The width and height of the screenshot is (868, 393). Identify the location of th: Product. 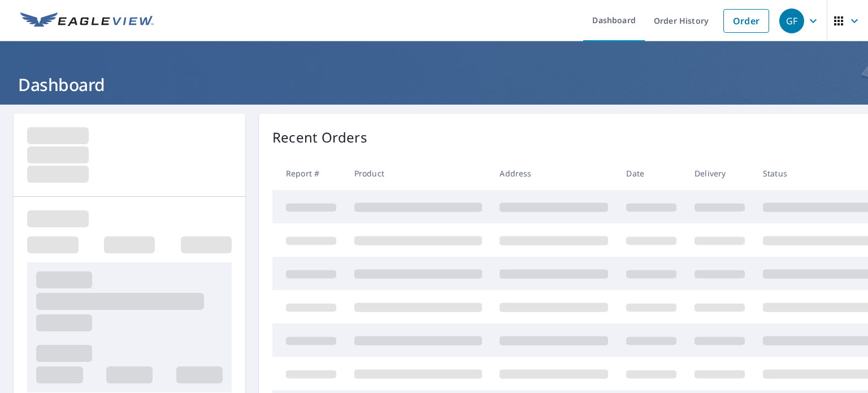
(419, 173).